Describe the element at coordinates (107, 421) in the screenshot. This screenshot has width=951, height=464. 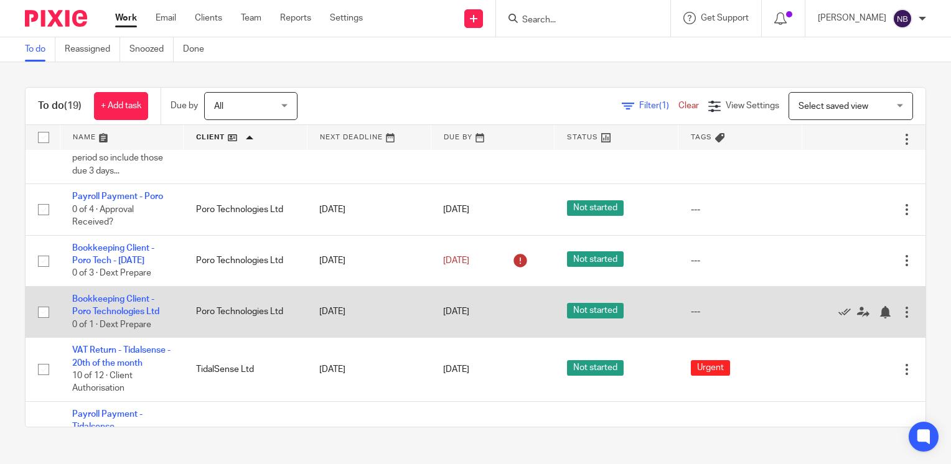
I see `a: Payroll Payment - Tidalsense` at that location.